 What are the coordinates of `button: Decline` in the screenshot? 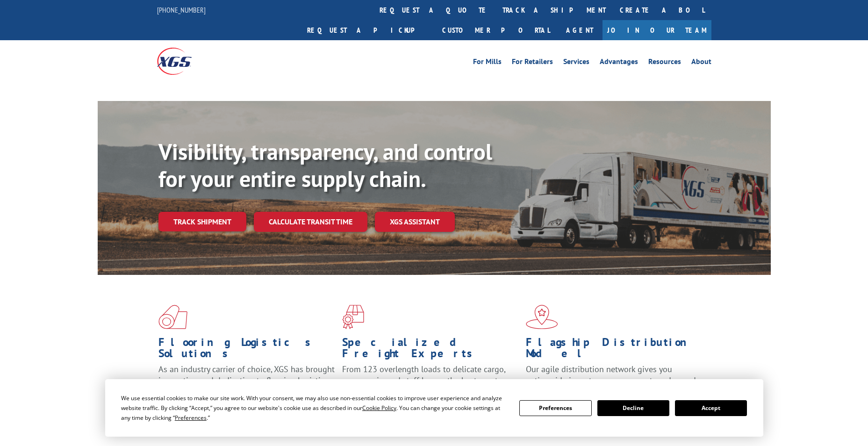 It's located at (633, 408).